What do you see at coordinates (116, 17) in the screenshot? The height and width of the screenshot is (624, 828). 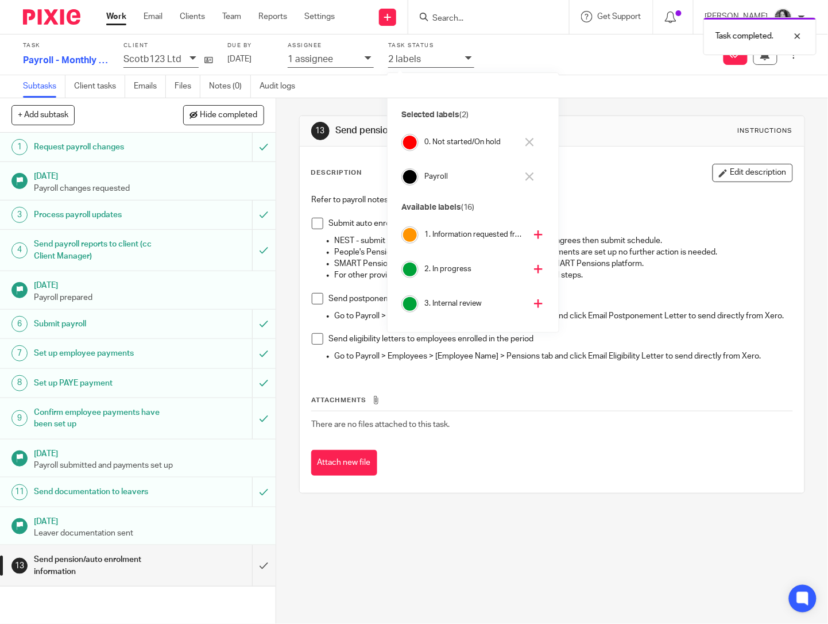 I see `a: Work` at bounding box center [116, 17].